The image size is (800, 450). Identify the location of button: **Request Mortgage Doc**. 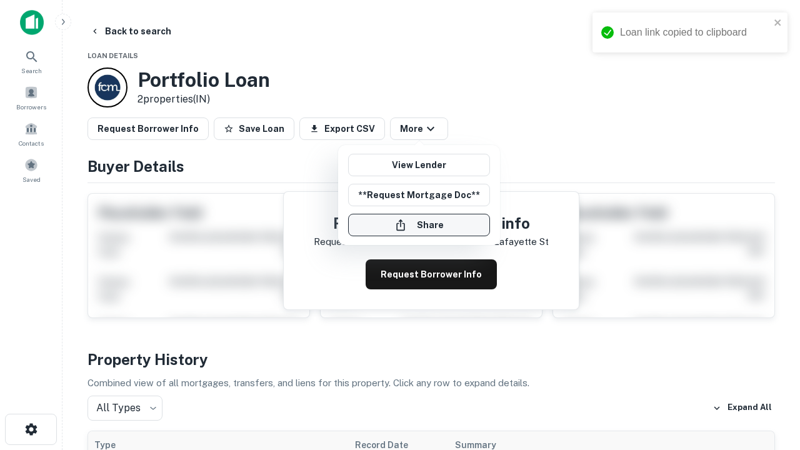
(419, 195).